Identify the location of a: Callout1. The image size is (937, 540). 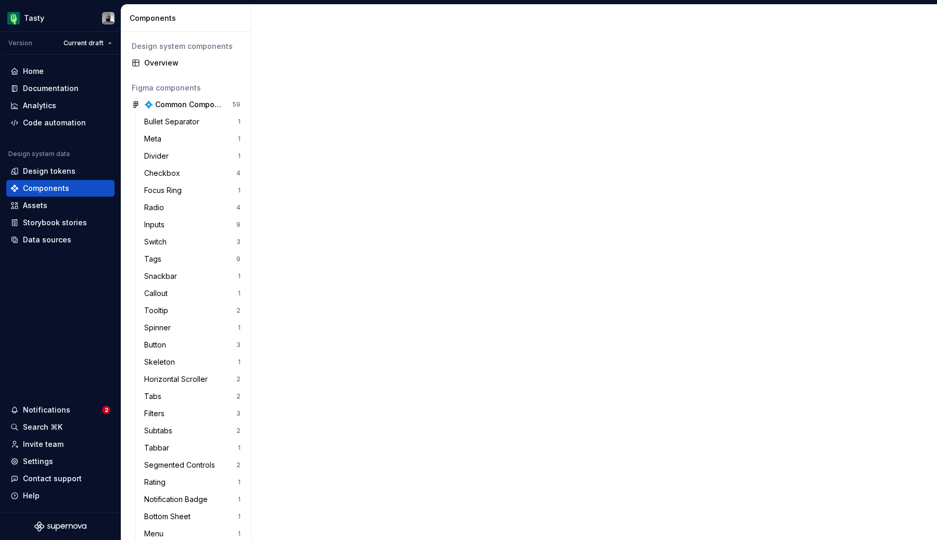
(192, 294).